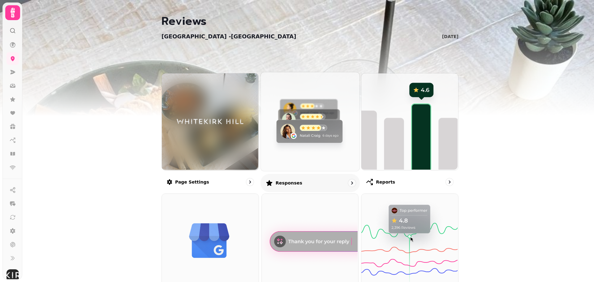 The width and height of the screenshot is (594, 282). What do you see at coordinates (210, 132) in the screenshot?
I see `a: Page settingsWhitekirk HillPage settings` at bounding box center [210, 132].